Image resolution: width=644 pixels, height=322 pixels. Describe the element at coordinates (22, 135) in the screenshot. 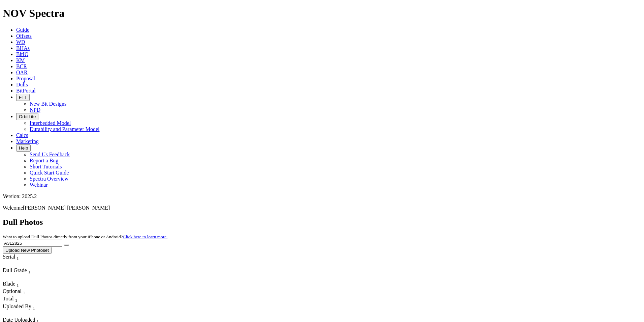

I see `span: Calcs` at that location.